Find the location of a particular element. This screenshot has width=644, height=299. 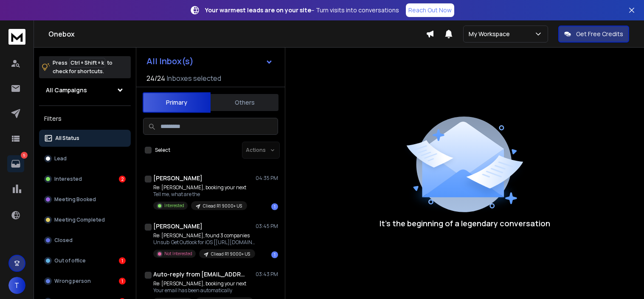

p: Lead is located at coordinates (60, 159).